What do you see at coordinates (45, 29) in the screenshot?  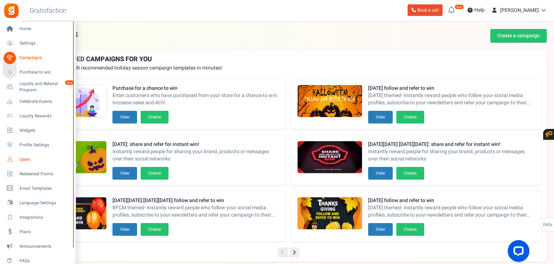 I see `span: Home` at bounding box center [45, 29].